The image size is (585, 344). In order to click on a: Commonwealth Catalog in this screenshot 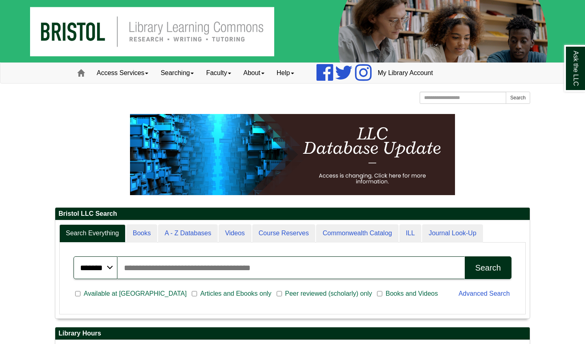, I will do `click(357, 234)`.